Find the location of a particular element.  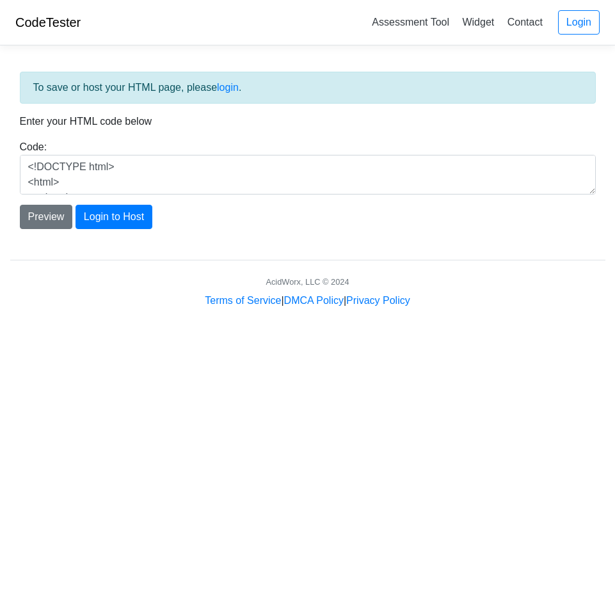

a: Privacy Policy is located at coordinates (378, 300).